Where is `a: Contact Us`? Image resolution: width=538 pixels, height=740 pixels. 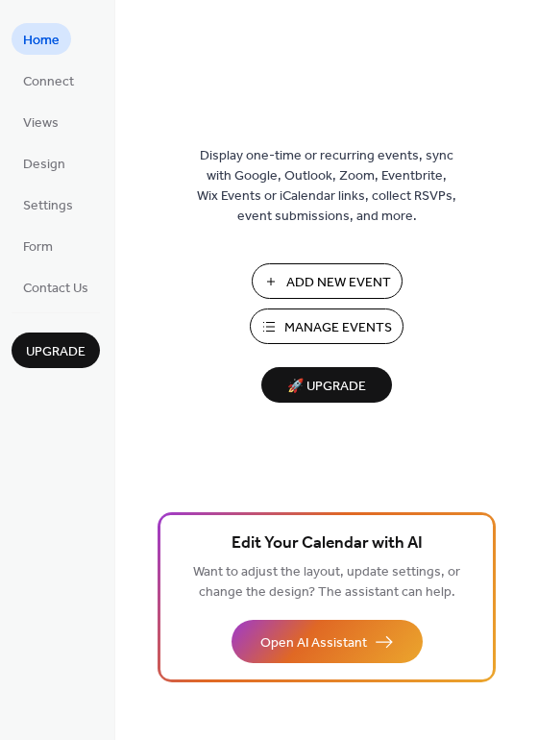
a: Contact Us is located at coordinates (56, 286).